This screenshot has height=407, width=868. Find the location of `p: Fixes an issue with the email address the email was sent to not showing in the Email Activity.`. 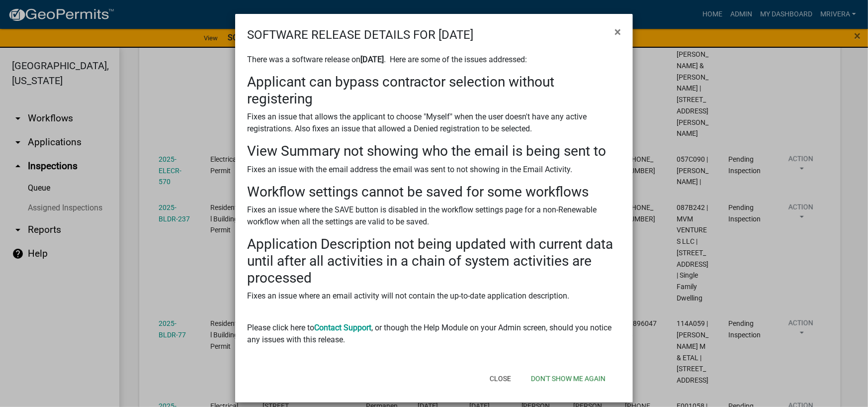

p: Fixes an issue with the email address the email was sent to not showing in the Email Activity. is located at coordinates (434, 170).